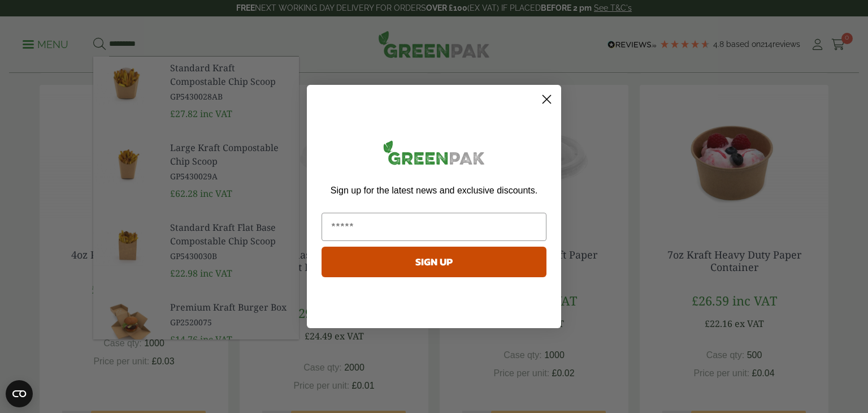 This screenshot has height=413, width=868. What do you see at coordinates (434, 190) in the screenshot?
I see `span: Sign up for the latest news and exclusive discounts.` at bounding box center [434, 190].